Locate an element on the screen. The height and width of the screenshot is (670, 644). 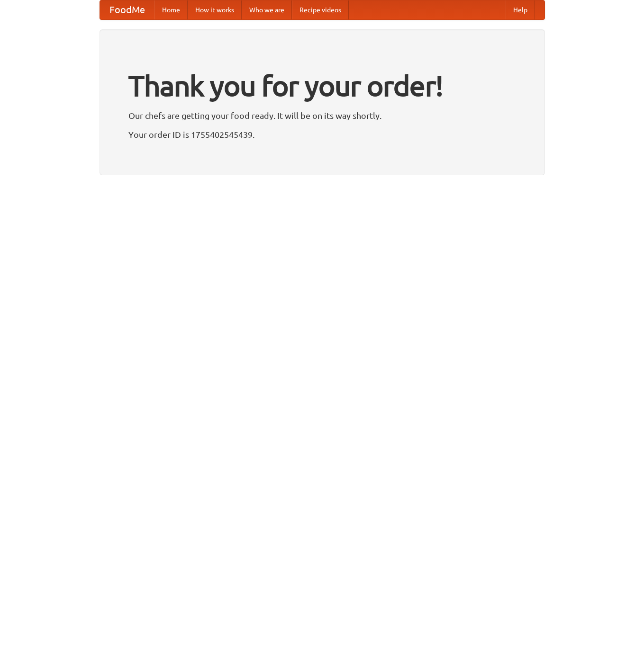
a: Recipe videos is located at coordinates (320, 10).